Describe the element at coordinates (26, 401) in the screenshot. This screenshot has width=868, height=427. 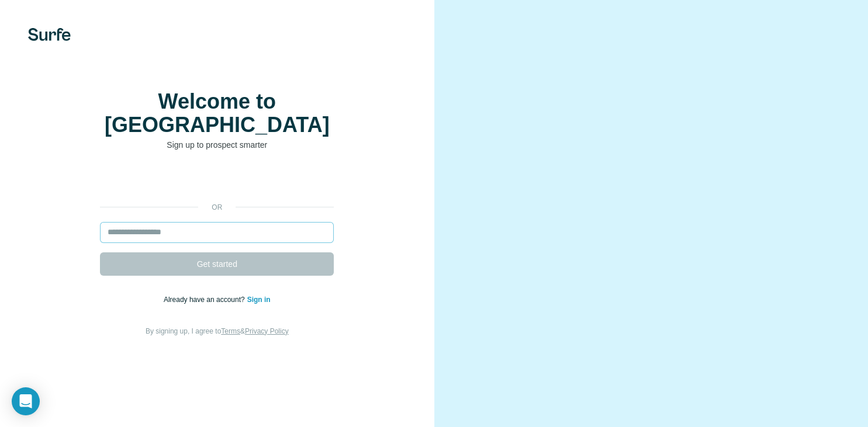
I see `div: Open Intercom Messenger` at that location.